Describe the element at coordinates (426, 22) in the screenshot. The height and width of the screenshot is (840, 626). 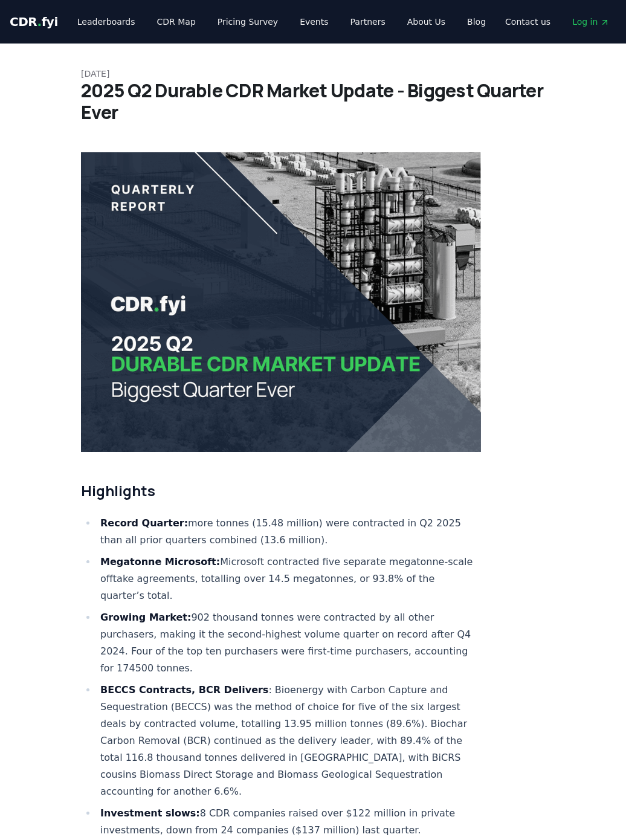
I see `a: About Us` at that location.